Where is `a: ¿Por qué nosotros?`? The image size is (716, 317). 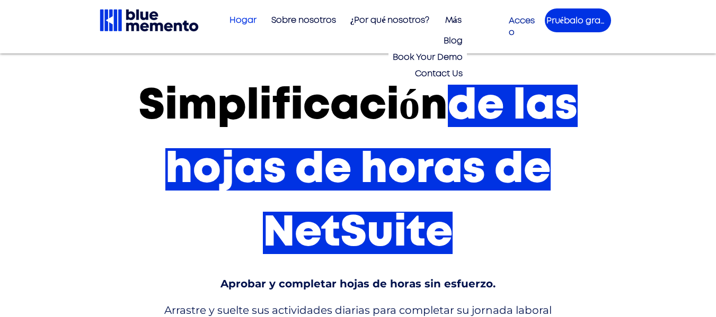
a: ¿Por qué nosotros? is located at coordinates (388, 20).